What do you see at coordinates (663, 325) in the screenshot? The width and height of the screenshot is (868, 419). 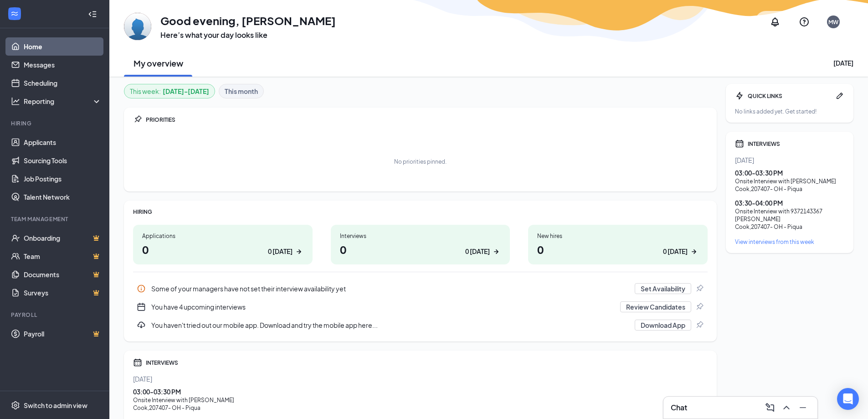 I see `button: Download App` at bounding box center [663, 325].